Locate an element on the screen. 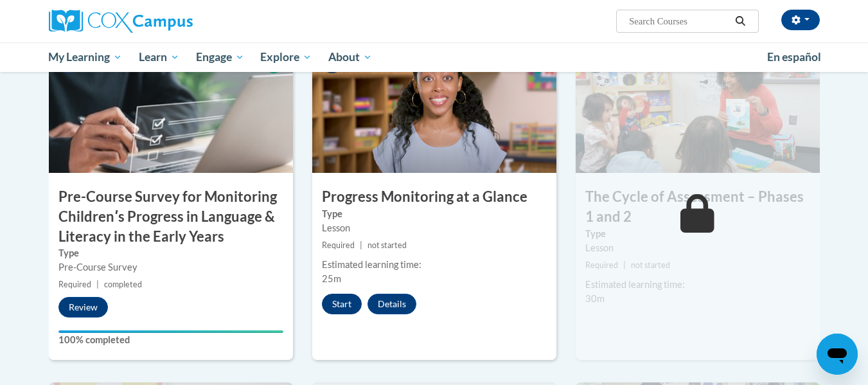 The width and height of the screenshot is (868, 385). button: Review is located at coordinates (83, 307).